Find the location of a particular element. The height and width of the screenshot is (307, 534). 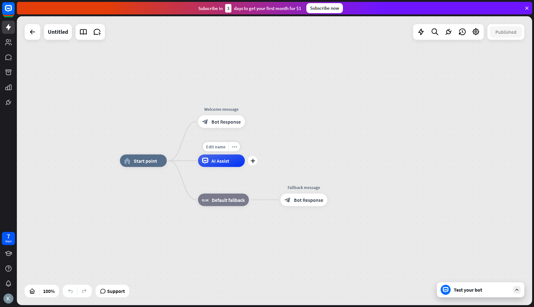

div: days is located at coordinates (8, 241).